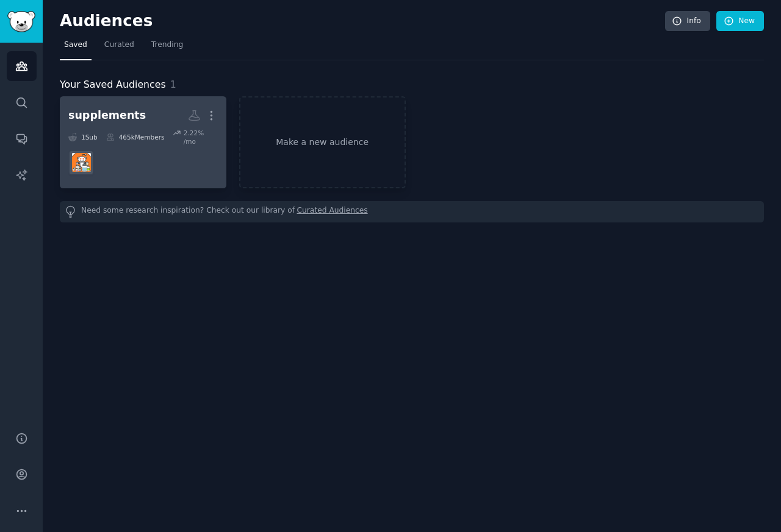 The image size is (781, 532). Describe the element at coordinates (83, 137) in the screenshot. I see `div: 1 Sub` at that location.